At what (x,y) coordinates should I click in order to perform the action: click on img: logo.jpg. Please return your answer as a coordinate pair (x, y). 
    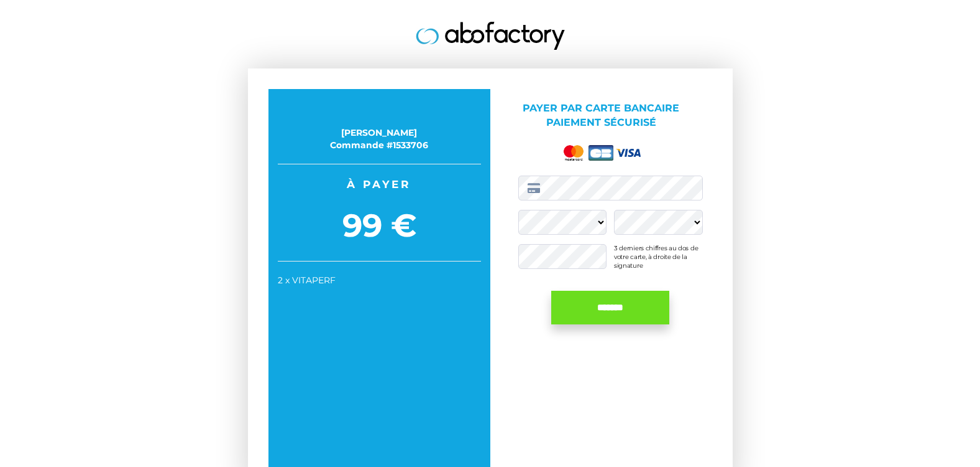
    Looking at the image, I should click on (490, 36).